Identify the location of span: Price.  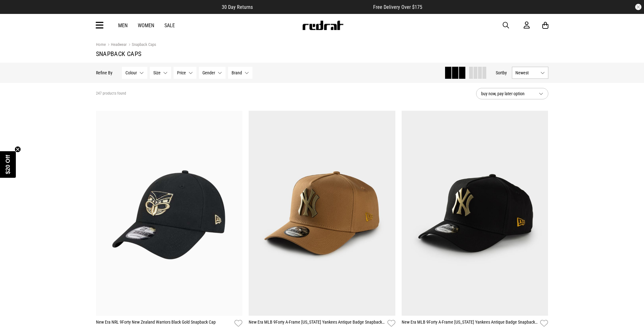
(182, 73).